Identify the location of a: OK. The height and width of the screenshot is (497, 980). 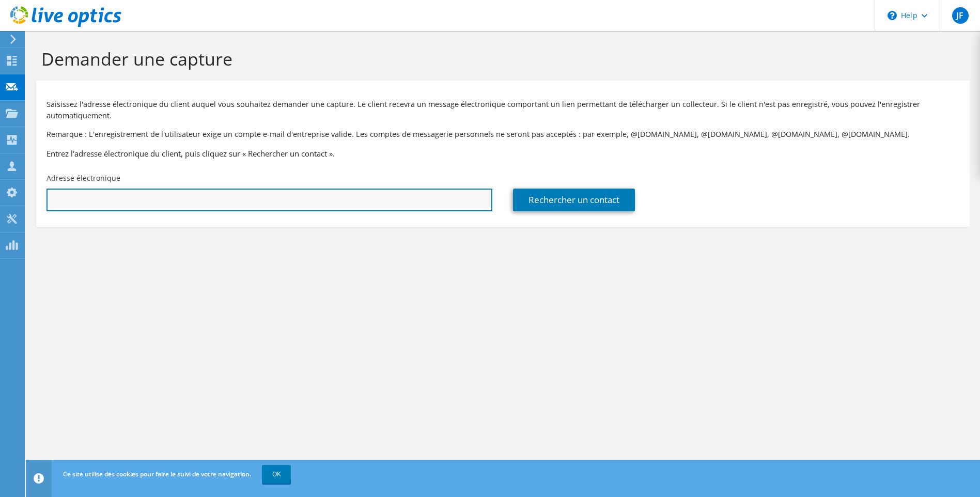
(276, 474).